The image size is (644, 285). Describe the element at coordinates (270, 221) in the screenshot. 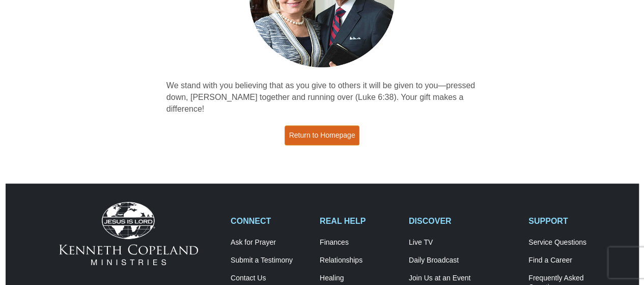

I see `h2: CONNECT` at that location.